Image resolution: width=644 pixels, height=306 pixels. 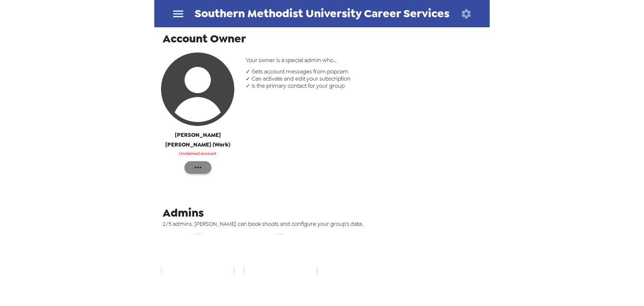 What do you see at coordinates (364, 78) in the screenshot?
I see `span: ✓ Can activate and edit your subscription` at bounding box center [364, 78].